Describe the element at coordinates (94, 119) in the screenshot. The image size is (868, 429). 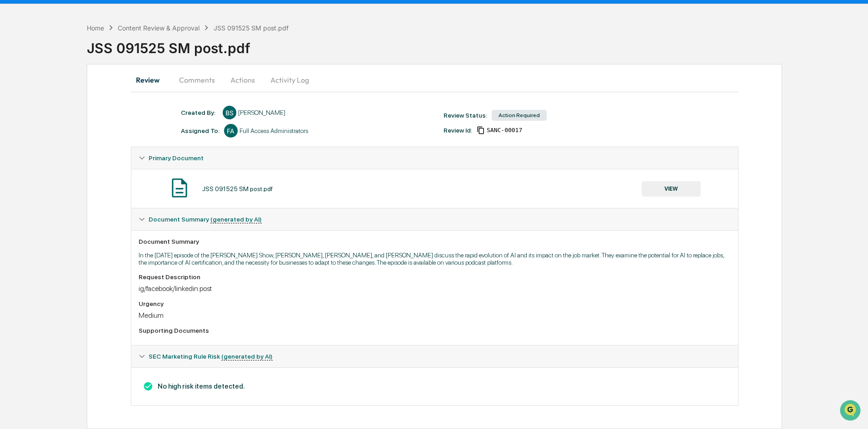
I see `span: Attestations` at that location.